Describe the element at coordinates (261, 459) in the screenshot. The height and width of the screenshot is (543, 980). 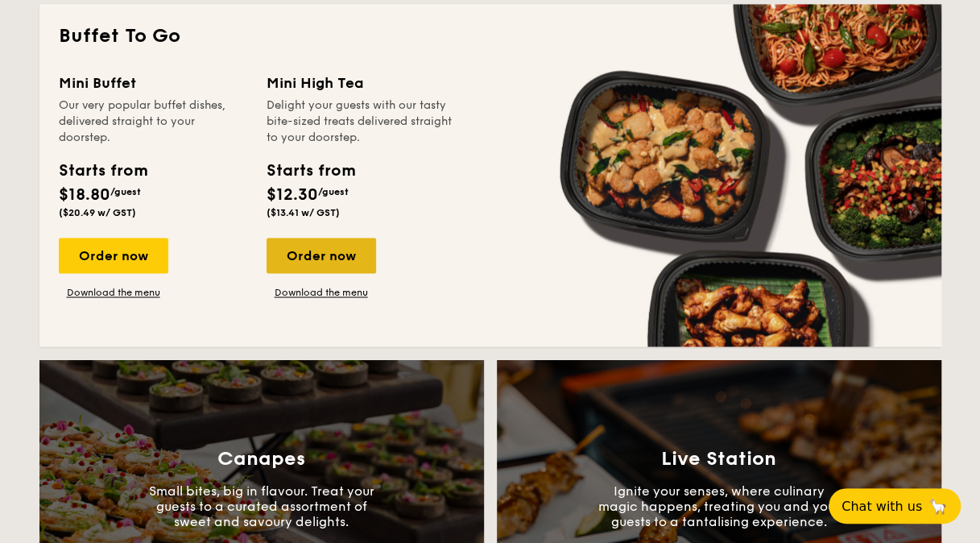
I see `h3: Canapes` at that location.